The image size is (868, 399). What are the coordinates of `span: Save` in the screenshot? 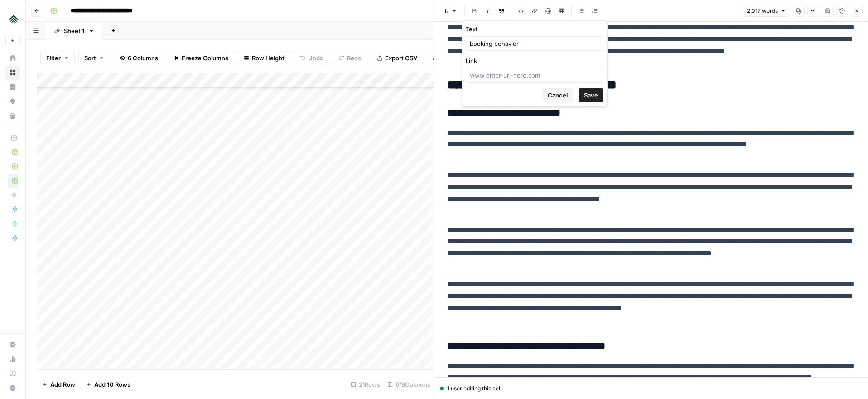 It's located at (591, 95).